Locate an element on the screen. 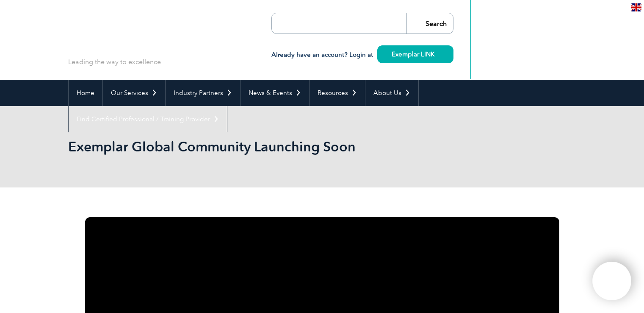 This screenshot has height=313, width=644. a: Find Certified Professional / Training Provider is located at coordinates (147, 119).